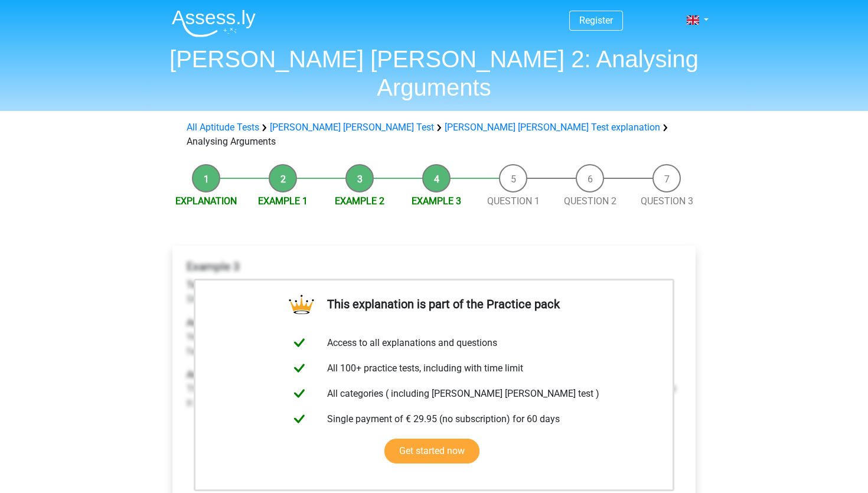  I want to click on a: Question 3, so click(667, 201).